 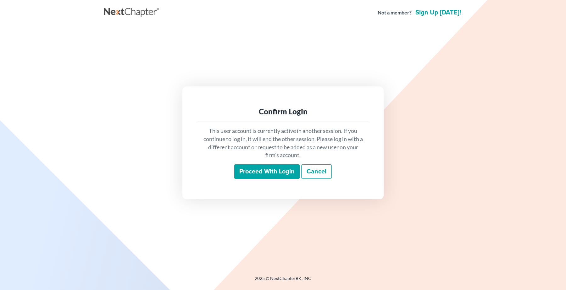 I want to click on p: This user account is currently active in another session. If you continue to log in, it will end ..., so click(x=283, y=143).